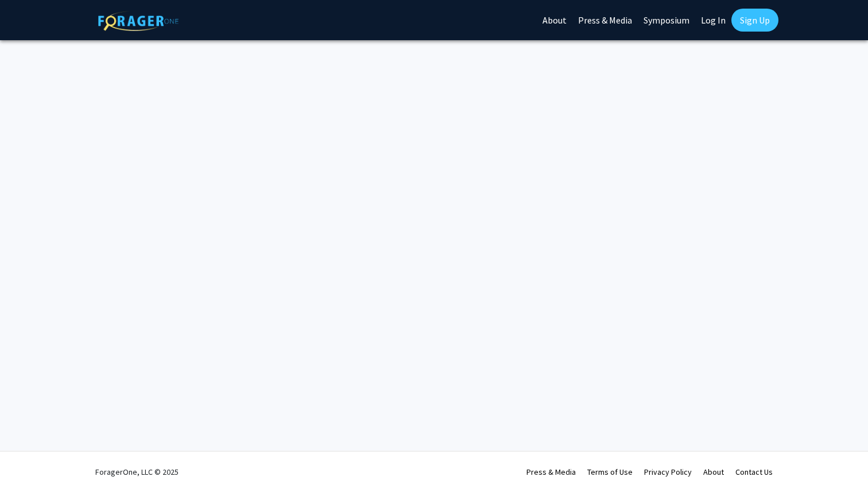 The width and height of the screenshot is (868, 492). I want to click on a: About, so click(714, 472).